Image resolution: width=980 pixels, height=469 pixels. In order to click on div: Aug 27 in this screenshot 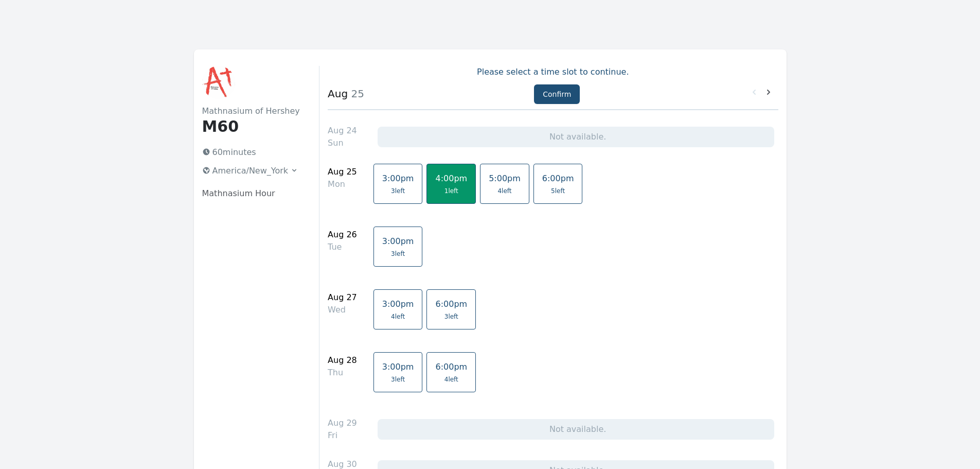, I will do `click(342, 297)`.